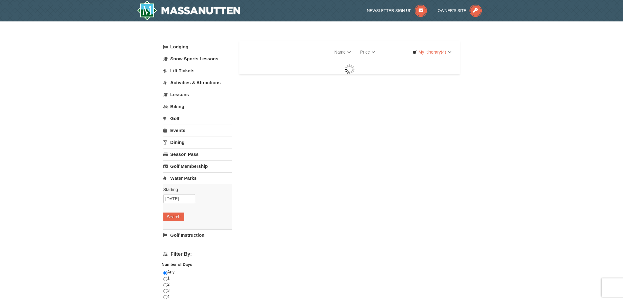 The image size is (623, 301). What do you see at coordinates (431, 52) in the screenshot?
I see `a: My Itinerary(4)` at bounding box center [431, 52].